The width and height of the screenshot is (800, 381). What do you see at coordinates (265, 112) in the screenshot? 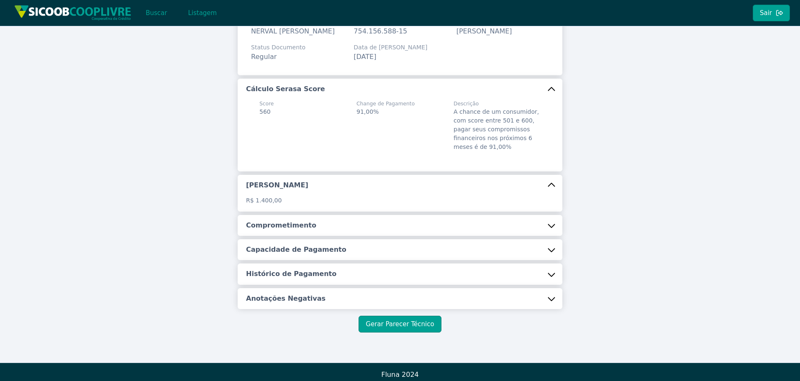
I see `span: 560` at bounding box center [265, 112].